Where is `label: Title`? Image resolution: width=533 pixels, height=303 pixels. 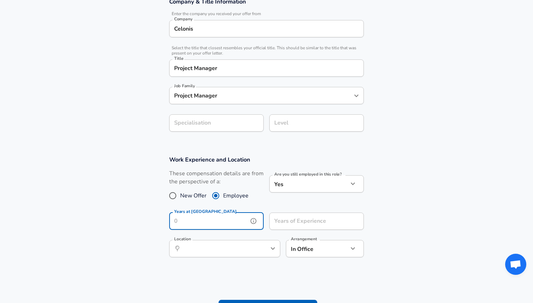 label: Title is located at coordinates (179, 58).